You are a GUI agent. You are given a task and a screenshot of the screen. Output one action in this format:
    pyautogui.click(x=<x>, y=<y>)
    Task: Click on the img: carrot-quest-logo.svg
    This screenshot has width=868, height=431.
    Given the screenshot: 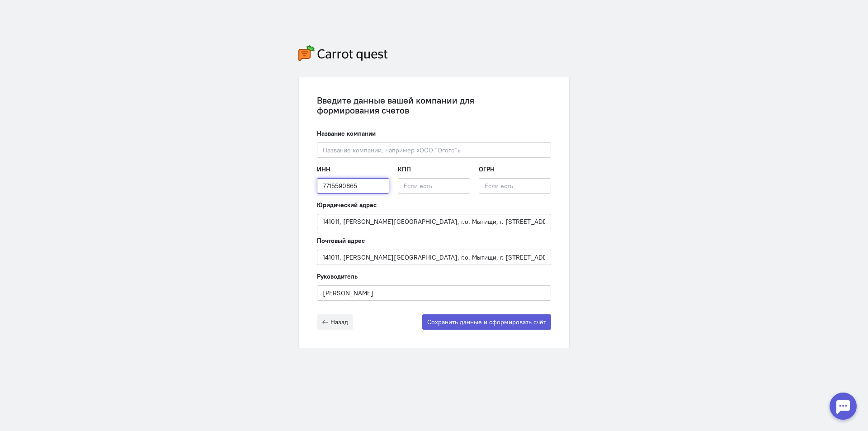 What is the action you would take?
    pyautogui.click(x=343, y=53)
    